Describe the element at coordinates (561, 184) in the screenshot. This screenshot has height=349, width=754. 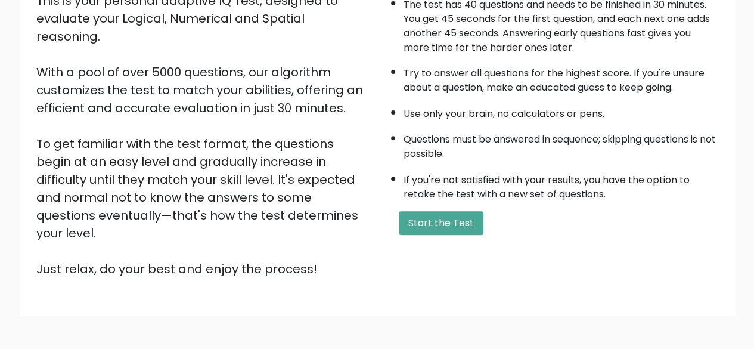
I see `li: If you're not satisfied with your results, you have the option to retake the test with a new set ...` at that location.